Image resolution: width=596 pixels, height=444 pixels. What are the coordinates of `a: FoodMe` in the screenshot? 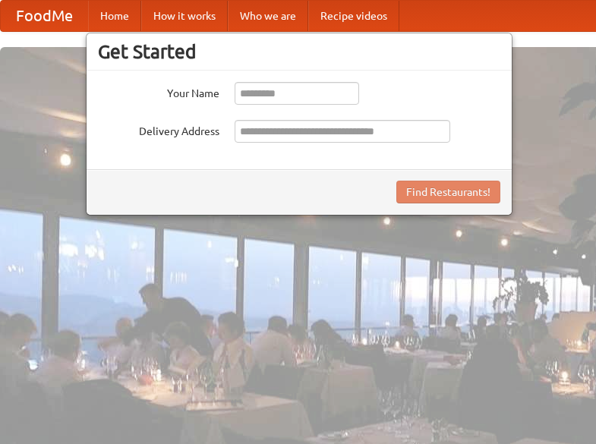 It's located at (44, 16).